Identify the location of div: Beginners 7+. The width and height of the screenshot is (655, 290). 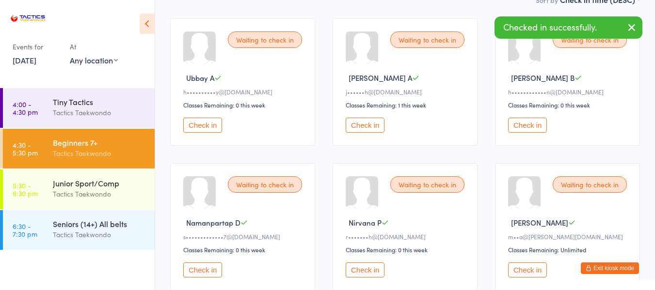
(99, 142).